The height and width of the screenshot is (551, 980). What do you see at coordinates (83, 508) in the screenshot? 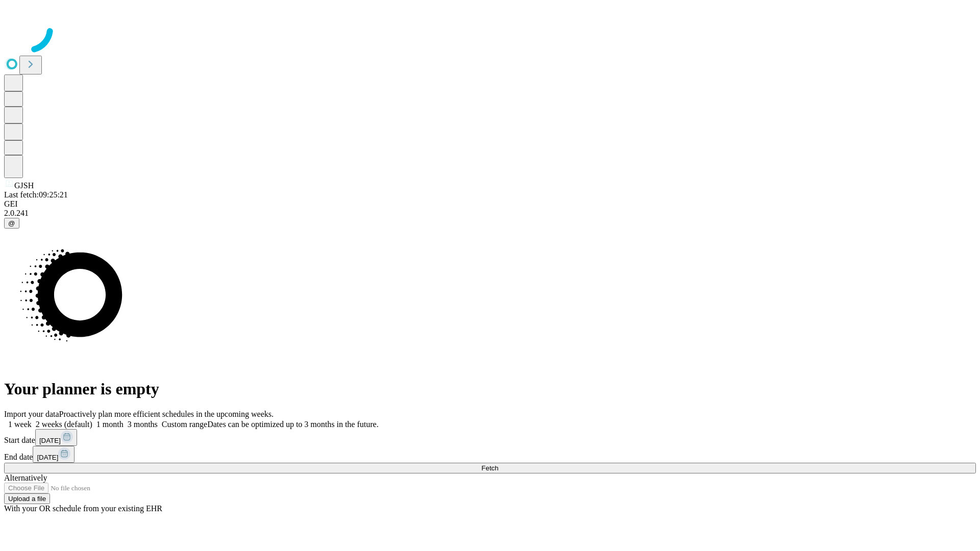
I see `span: With your OR schedule from your existing EHR` at bounding box center [83, 508].